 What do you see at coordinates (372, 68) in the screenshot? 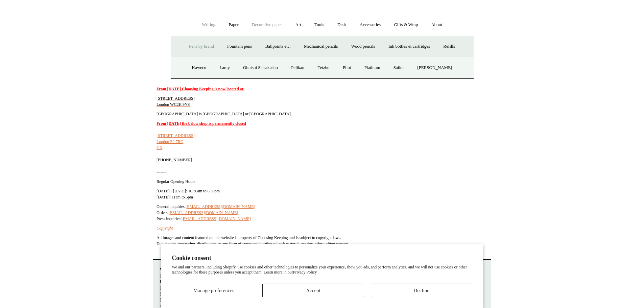
I see `a: Platinum` at bounding box center [372, 68].